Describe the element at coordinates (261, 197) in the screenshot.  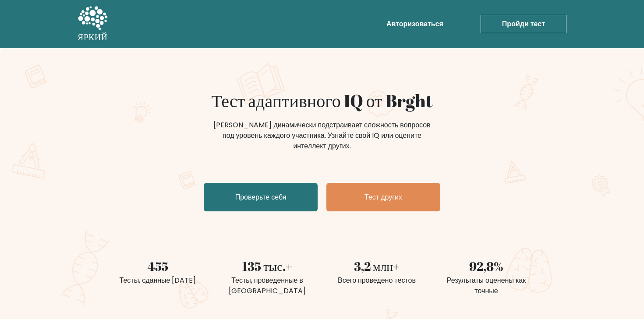
I see `a: Проверьте себя` at that location.